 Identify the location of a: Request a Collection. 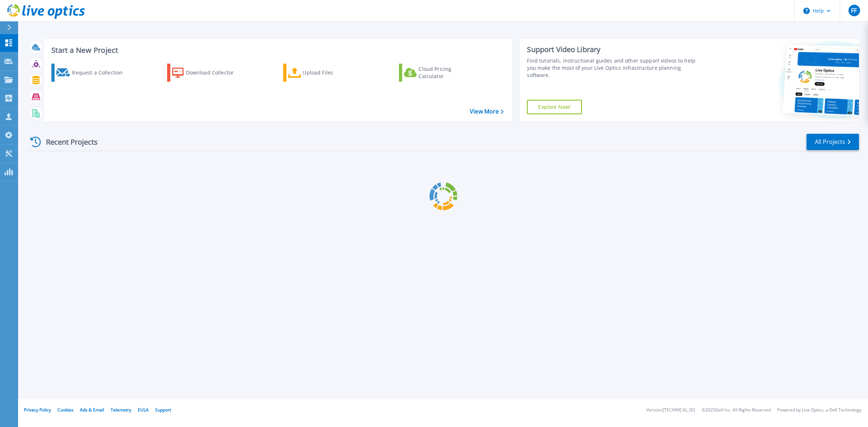
(92, 73).